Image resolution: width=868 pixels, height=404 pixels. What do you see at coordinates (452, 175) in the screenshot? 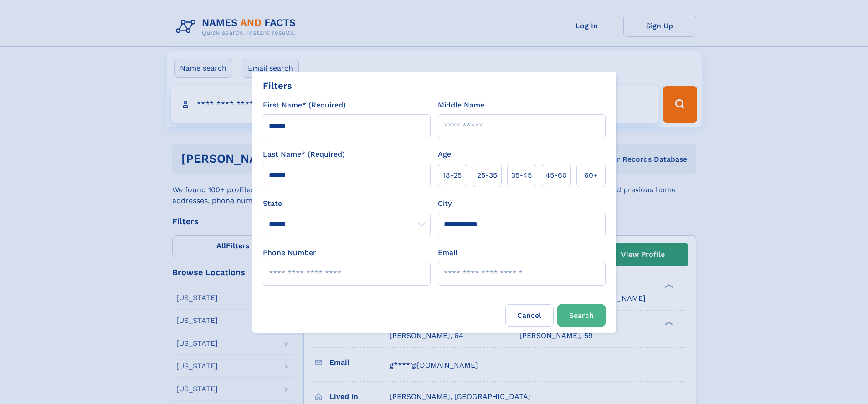
I see `span: 18‑25` at bounding box center [452, 175].